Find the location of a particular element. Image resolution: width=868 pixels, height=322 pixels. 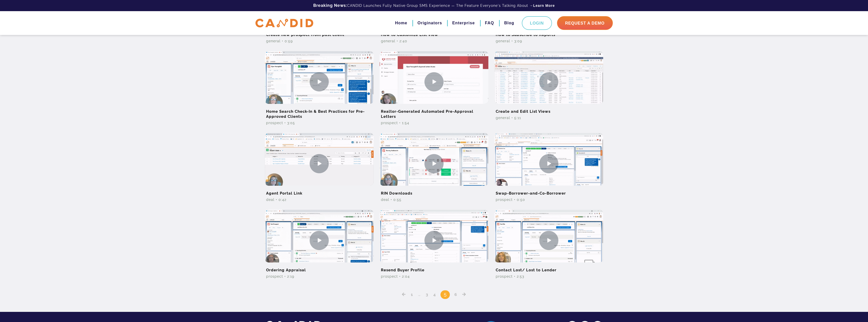

h2: RIN Downloads is located at coordinates (434, 191).